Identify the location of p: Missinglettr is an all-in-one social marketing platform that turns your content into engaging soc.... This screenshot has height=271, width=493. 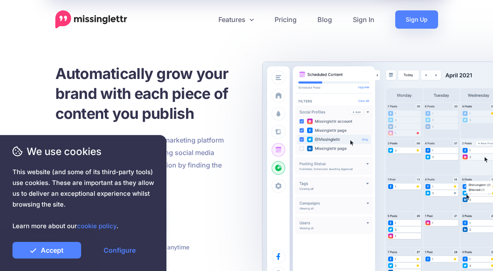
(143, 159).